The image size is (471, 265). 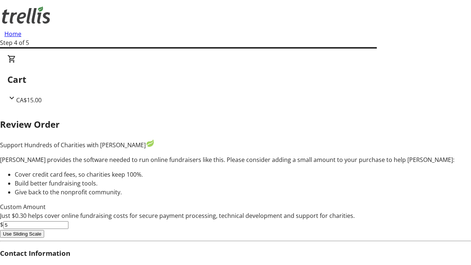 What do you see at coordinates (235, 79) in the screenshot?
I see `div: CartCA$15.00` at bounding box center [235, 79].